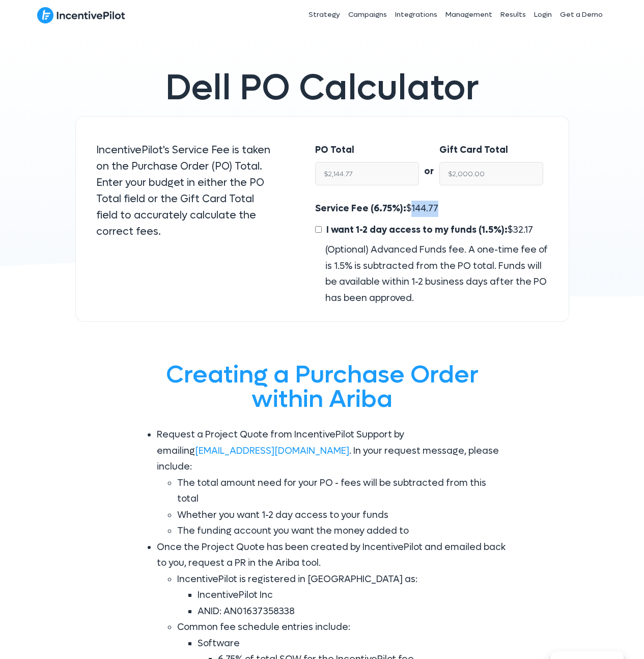  I want to click on nav: Header Menu, so click(421, 15).